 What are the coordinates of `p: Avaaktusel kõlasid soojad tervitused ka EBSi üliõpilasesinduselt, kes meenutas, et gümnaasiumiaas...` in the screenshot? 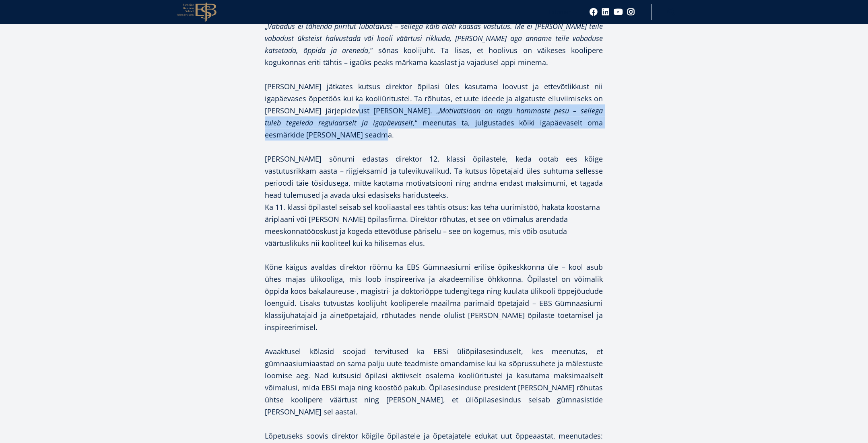 It's located at (434, 382).